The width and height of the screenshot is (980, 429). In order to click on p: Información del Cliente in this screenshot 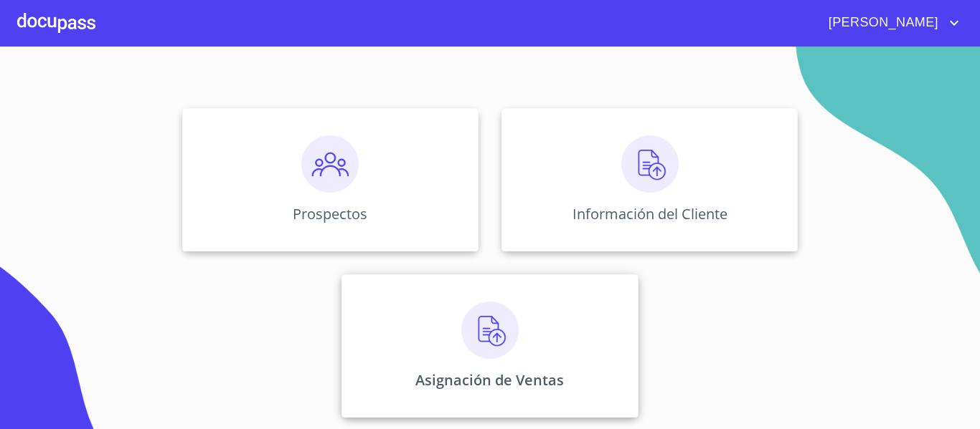, I will do `click(650, 214)`.